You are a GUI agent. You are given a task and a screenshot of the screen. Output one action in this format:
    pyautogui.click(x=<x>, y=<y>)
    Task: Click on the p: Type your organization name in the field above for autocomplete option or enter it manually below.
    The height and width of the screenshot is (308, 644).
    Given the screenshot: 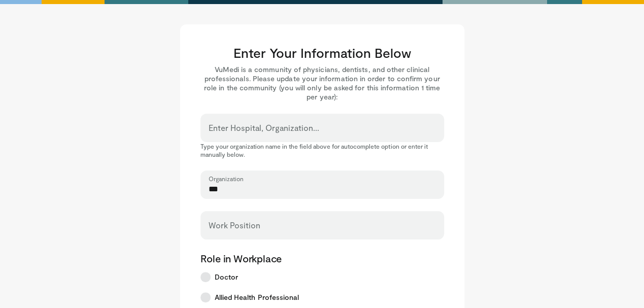 What is the action you would take?
    pyautogui.click(x=322, y=150)
    